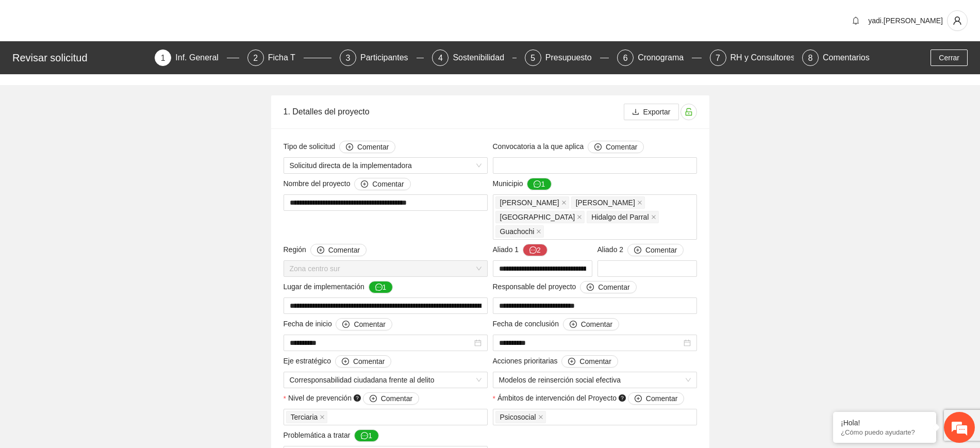 The height and width of the screenshot is (448, 980). What do you see at coordinates (589, 361) in the screenshot?
I see `button: Acciones prioritarias` at bounding box center [589, 361].